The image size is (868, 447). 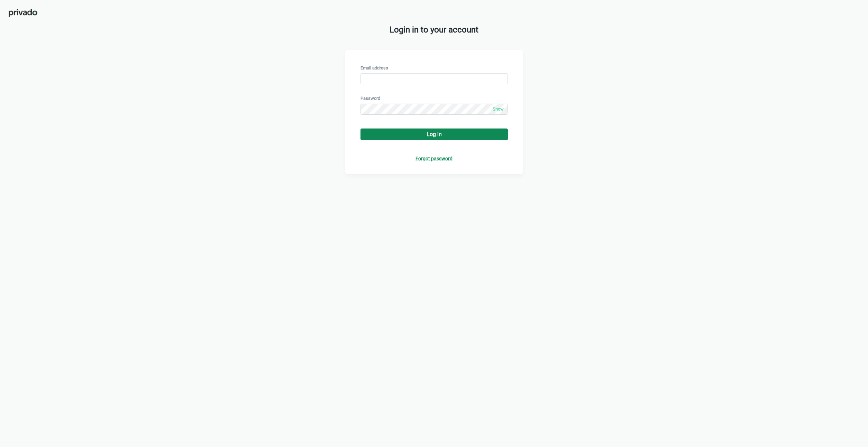 What do you see at coordinates (434, 134) in the screenshot?
I see `div: Log in` at bounding box center [434, 134].